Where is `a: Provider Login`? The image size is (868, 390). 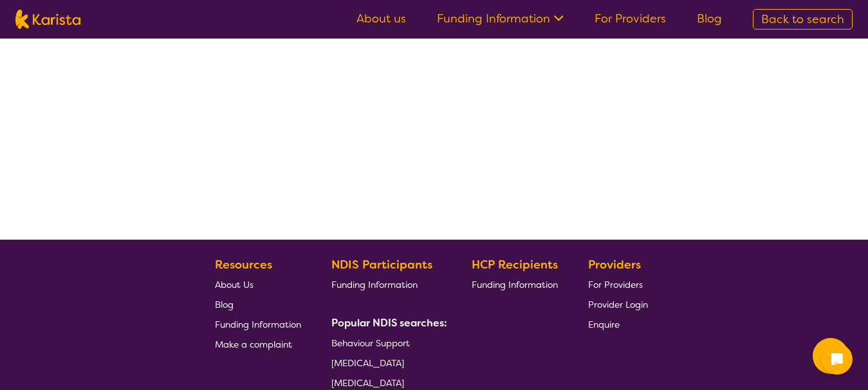
a: Provider Login is located at coordinates (618, 304).